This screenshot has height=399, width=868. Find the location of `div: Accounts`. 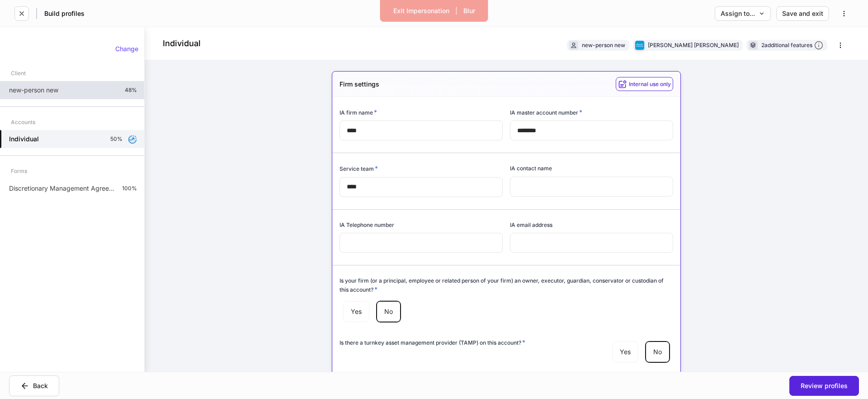

div: Accounts is located at coordinates (23, 122).